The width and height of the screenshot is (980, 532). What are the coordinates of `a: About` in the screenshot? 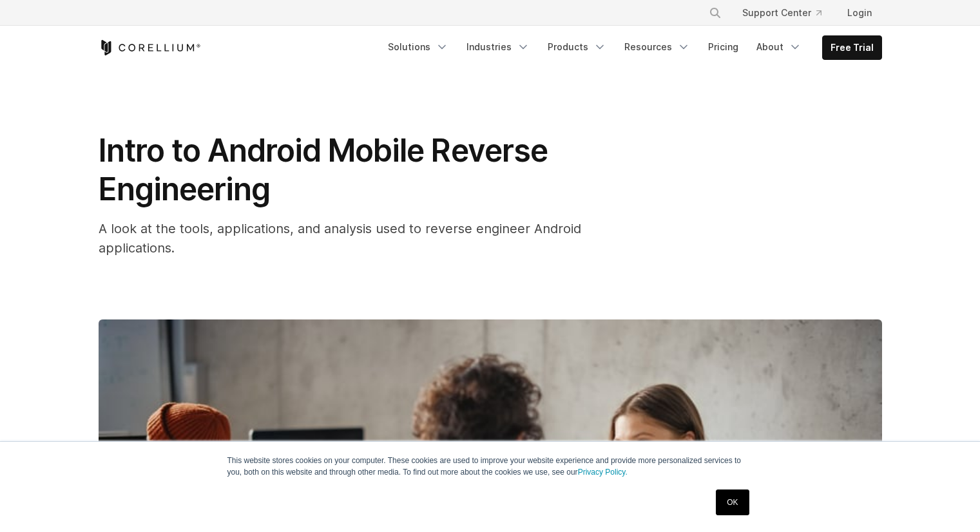 It's located at (779, 47).